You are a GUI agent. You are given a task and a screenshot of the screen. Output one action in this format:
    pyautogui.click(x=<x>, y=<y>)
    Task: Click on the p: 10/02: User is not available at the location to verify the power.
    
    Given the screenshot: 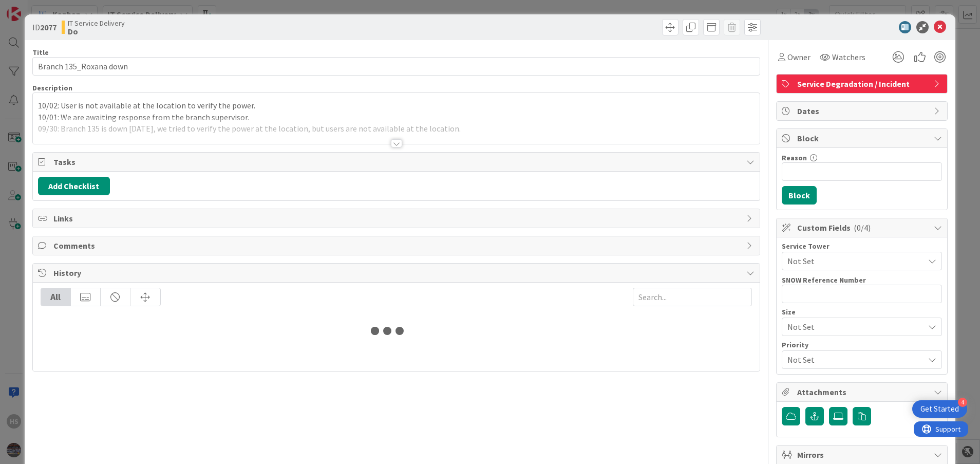 What is the action you would take?
    pyautogui.click(x=397, y=105)
    